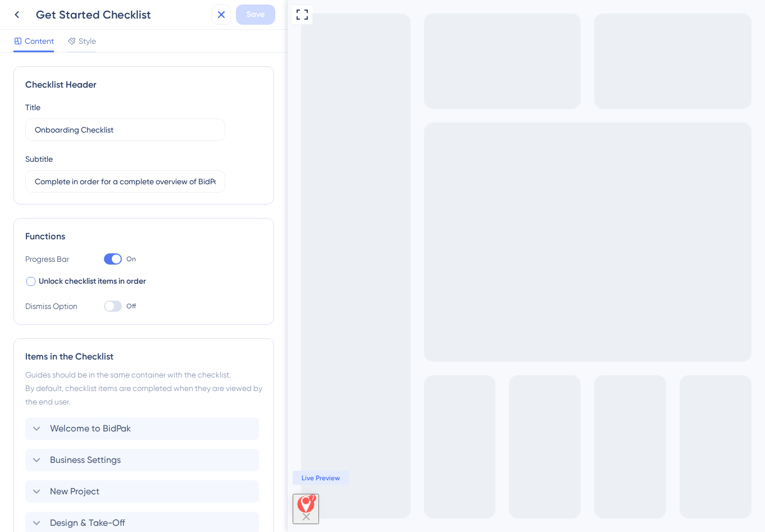 The height and width of the screenshot is (532, 765). What do you see at coordinates (144, 357) in the screenshot?
I see `div: Items in the Checklist` at bounding box center [144, 357].